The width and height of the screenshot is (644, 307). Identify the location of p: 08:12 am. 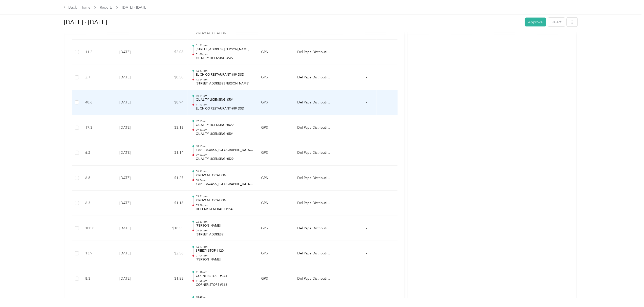
(224, 171).